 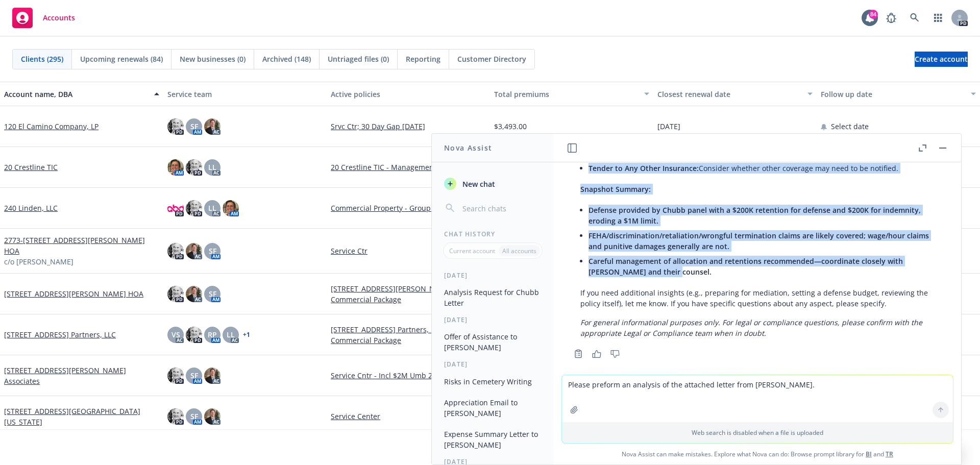 I want to click on button: Closest renewal date, so click(x=735, y=94).